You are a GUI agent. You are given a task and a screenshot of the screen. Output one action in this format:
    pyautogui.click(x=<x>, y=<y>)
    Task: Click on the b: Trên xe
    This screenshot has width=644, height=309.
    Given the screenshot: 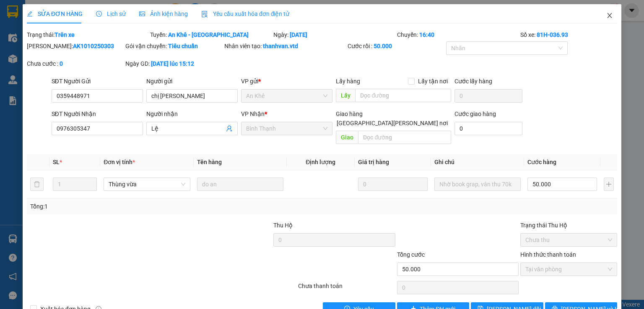 What is the action you would take?
    pyautogui.click(x=65, y=35)
    